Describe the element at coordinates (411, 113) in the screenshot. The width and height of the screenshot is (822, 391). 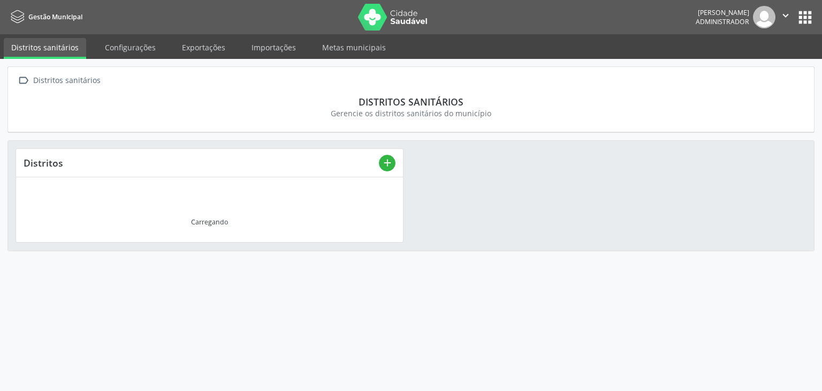
I see `div: Gerencie os distritos sanitários do município` at that location.